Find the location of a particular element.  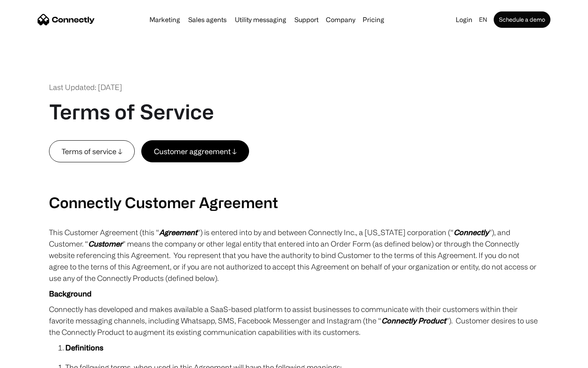

a: Marketing is located at coordinates (165, 20).